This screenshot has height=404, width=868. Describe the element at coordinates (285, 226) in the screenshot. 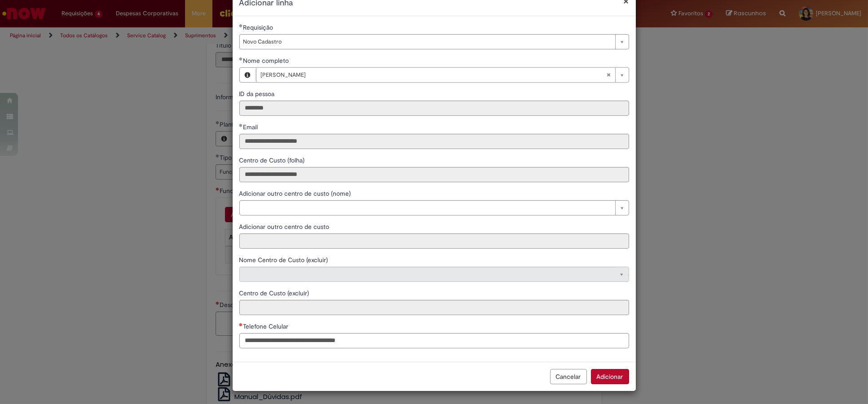

I see `span: Somente leitura - Adicionar outro centro de custo` at that location.